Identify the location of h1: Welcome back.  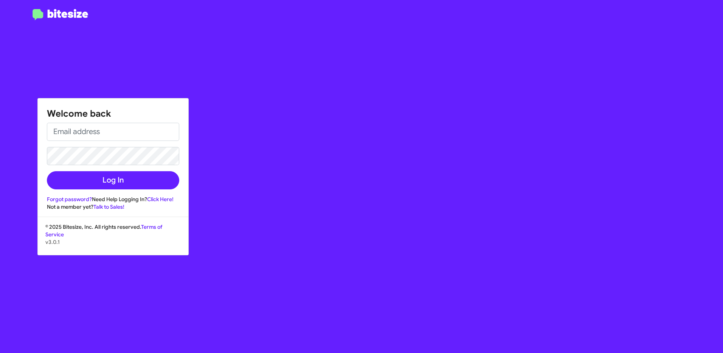
(113, 114).